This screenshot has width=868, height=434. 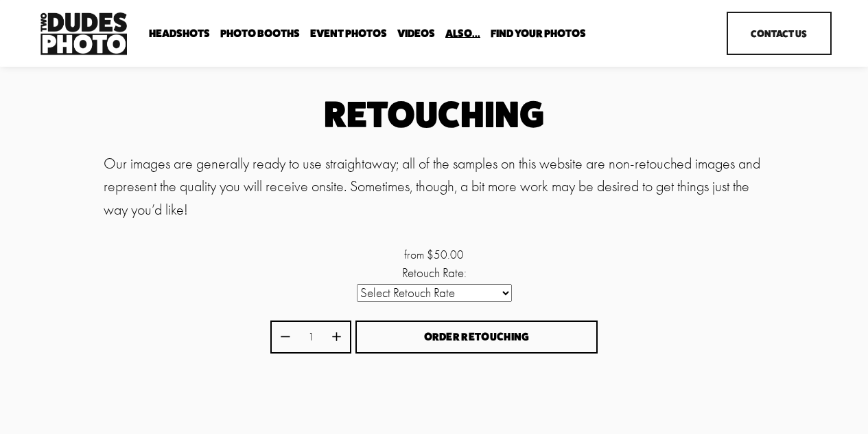 What do you see at coordinates (538, 34) in the screenshot?
I see `span: Find Your Photos` at bounding box center [538, 34].